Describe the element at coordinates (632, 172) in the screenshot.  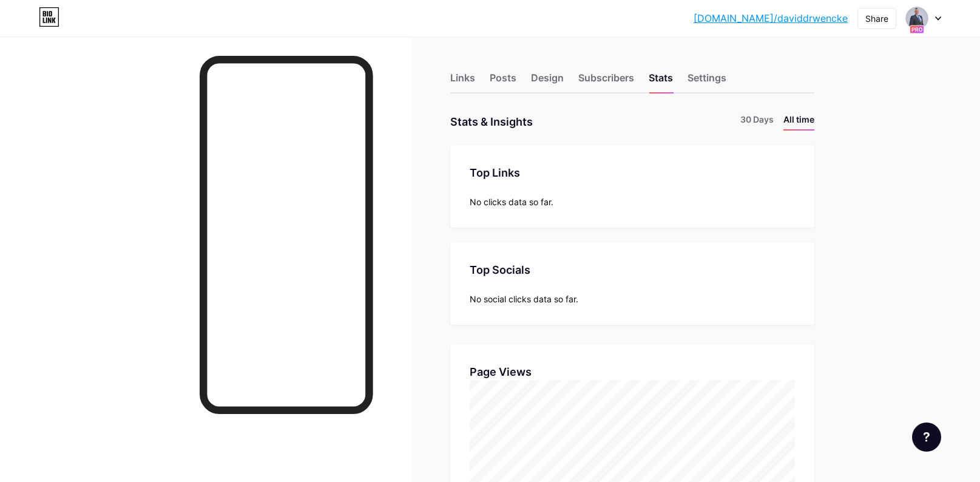
I see `div: Top Links` at that location.